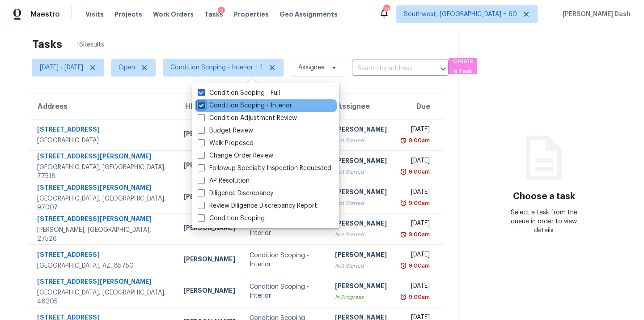 This screenshot has width=644, height=320. What do you see at coordinates (251, 14) in the screenshot?
I see `span: Properties` at bounding box center [251, 14].